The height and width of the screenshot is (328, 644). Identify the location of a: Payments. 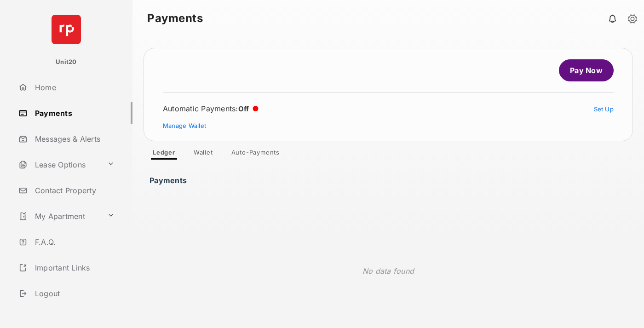
(74, 113).